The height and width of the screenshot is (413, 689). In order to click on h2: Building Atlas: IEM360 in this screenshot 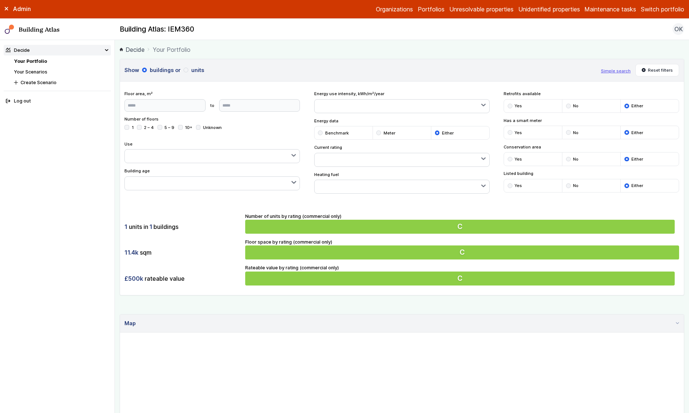, I will do `click(157, 29)`.